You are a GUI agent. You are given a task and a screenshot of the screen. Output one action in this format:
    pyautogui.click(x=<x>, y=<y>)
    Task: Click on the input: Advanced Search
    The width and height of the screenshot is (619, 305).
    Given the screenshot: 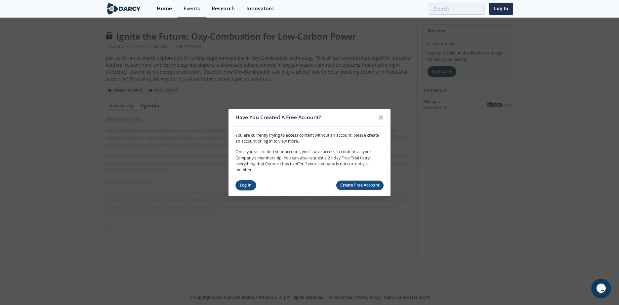 What is the action you would take?
    pyautogui.click(x=456, y=9)
    